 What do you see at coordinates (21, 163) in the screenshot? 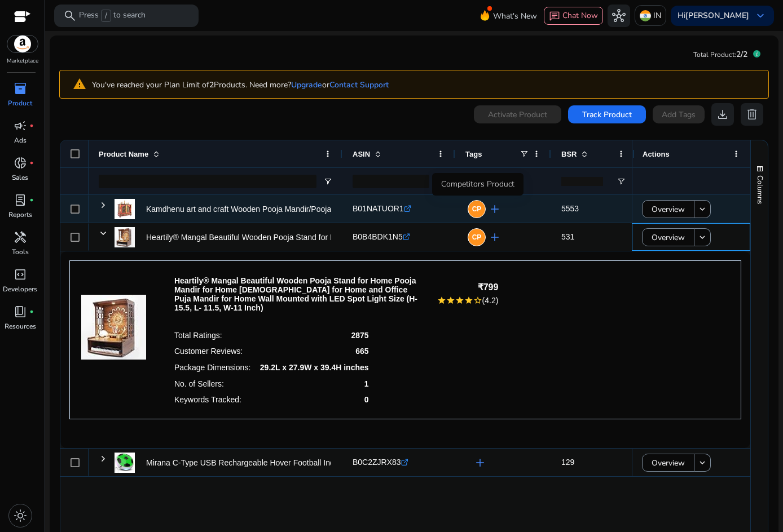
I see `span: donut_small` at bounding box center [21, 163].